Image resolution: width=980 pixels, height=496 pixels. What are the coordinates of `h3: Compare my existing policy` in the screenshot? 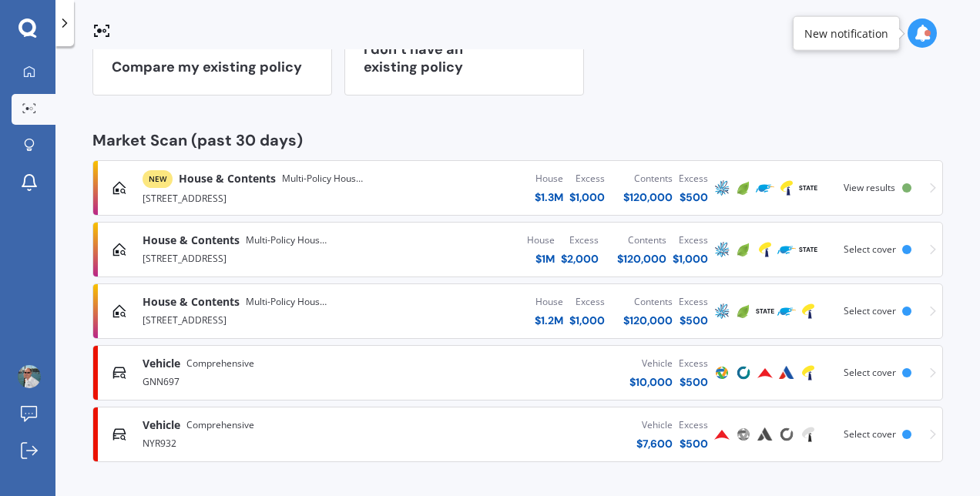 It's located at (212, 67).